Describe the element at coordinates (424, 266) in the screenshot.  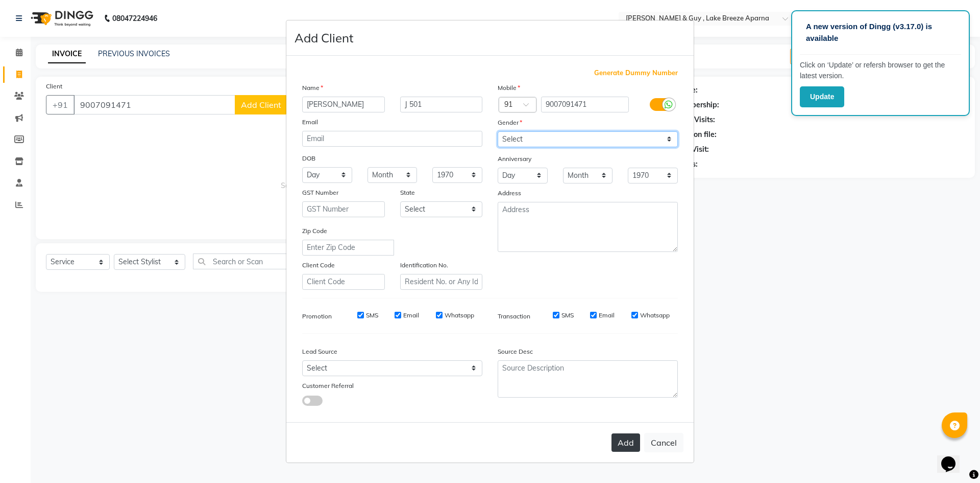
I see `label: Identification No.` at that location.